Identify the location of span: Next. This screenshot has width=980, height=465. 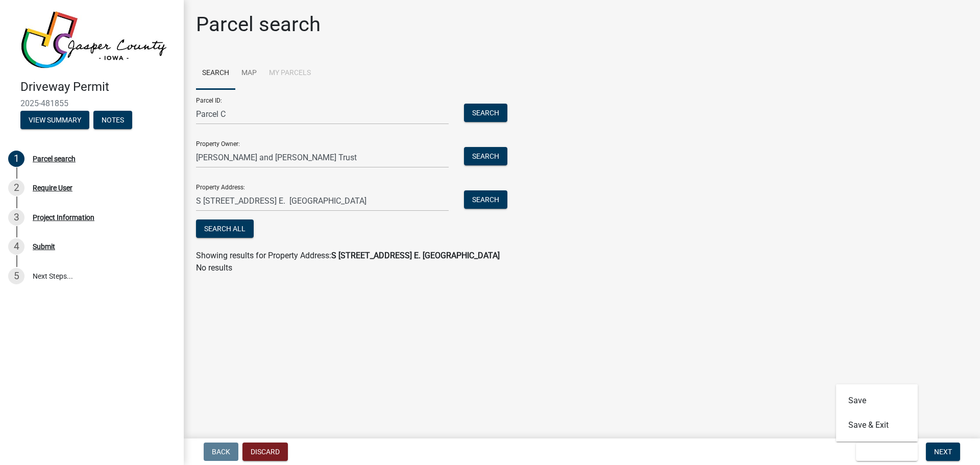
(943, 451).